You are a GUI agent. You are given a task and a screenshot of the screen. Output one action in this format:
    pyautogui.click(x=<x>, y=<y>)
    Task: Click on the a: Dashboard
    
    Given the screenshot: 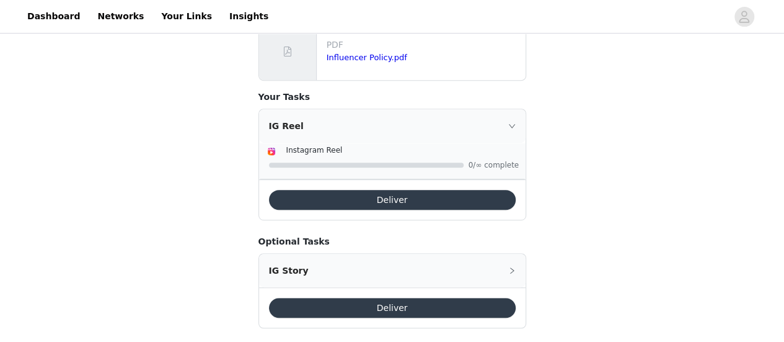 What is the action you would take?
    pyautogui.click(x=53, y=16)
    